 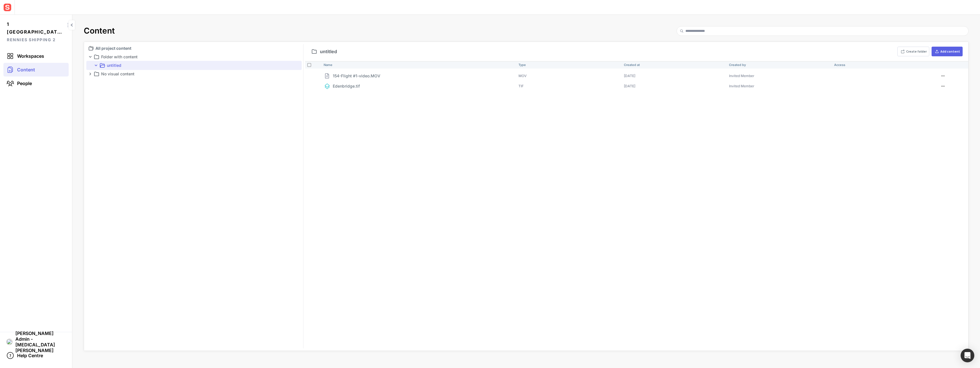 What do you see at coordinates (950, 52) in the screenshot?
I see `div: Add content` at bounding box center [950, 52].